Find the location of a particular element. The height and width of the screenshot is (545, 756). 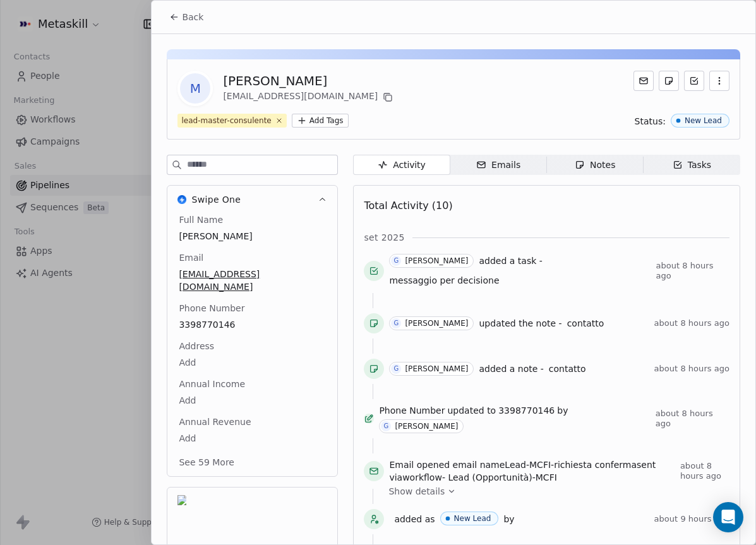

span: Lead (Opportunità)-MCFI is located at coordinates (502, 477).